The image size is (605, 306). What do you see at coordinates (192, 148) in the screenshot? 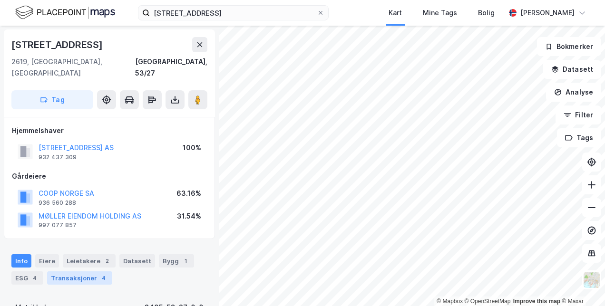
I see `div: 100%` at bounding box center [192, 148].